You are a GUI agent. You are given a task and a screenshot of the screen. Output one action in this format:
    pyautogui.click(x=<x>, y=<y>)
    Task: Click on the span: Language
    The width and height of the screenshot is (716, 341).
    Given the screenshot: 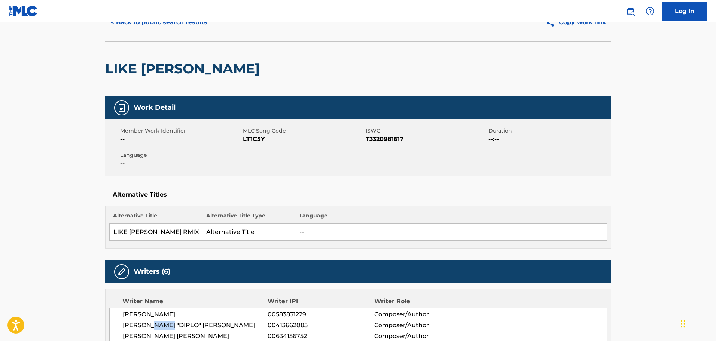 What is the action you would take?
    pyautogui.click(x=180, y=155)
    